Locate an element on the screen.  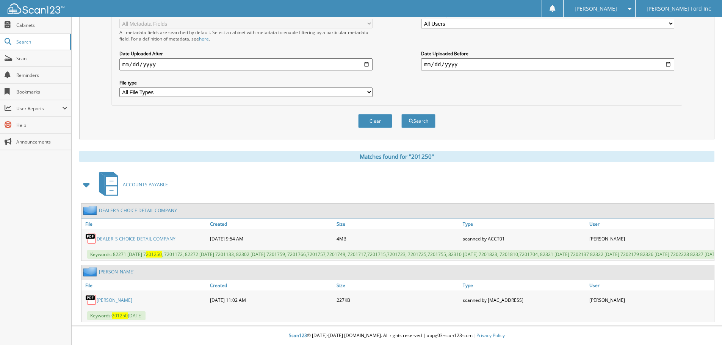
span: Announcements is located at coordinates (42, 142).